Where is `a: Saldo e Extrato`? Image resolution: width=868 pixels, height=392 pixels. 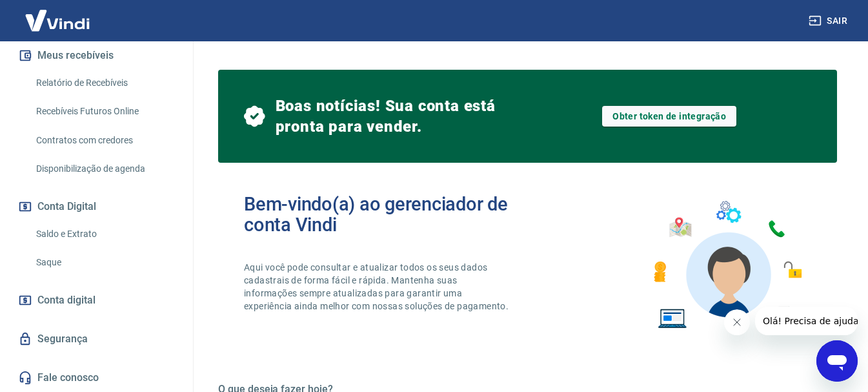 a: Saldo e Extrato is located at coordinates (104, 234).